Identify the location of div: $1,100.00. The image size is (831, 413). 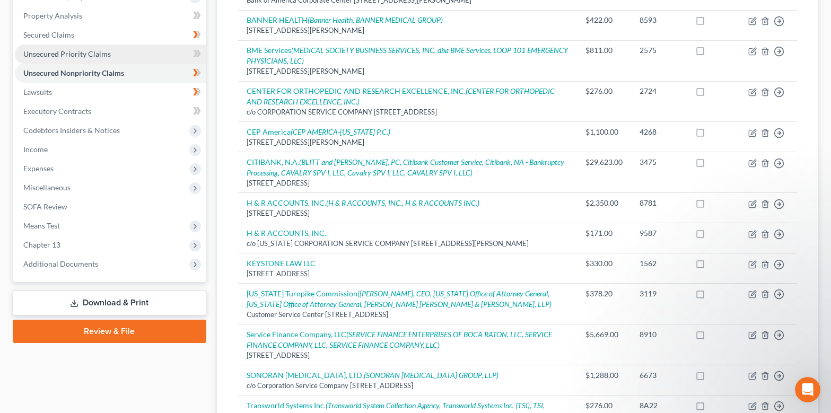
(604, 132).